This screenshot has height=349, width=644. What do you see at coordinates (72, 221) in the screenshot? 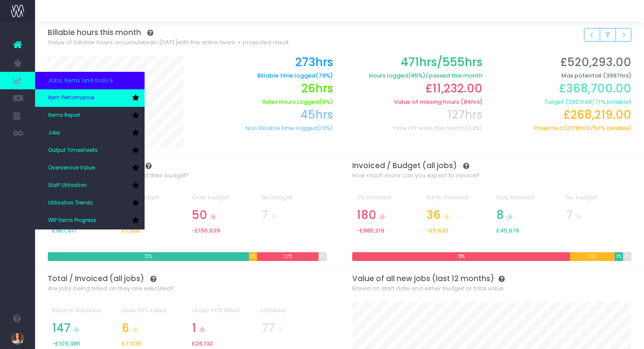
I see `span: WIP Items Progress` at bounding box center [72, 221].